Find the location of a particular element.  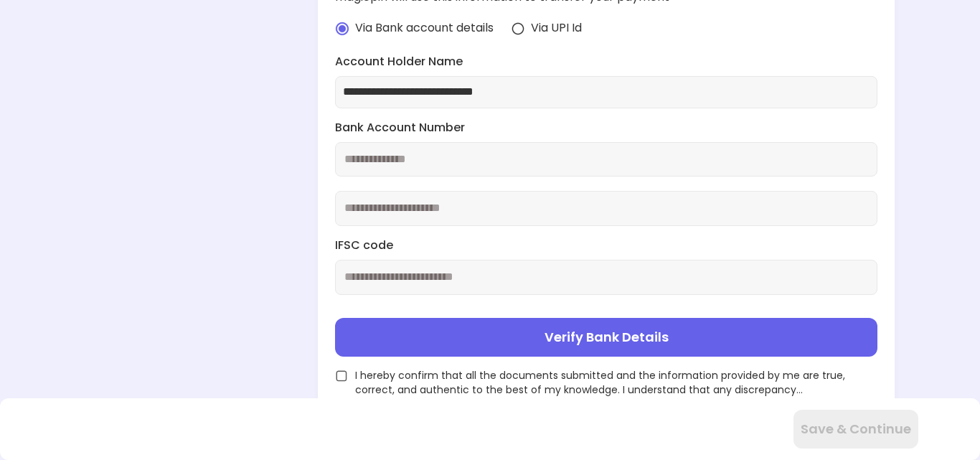

button: Save & Continue is located at coordinates (856, 429).